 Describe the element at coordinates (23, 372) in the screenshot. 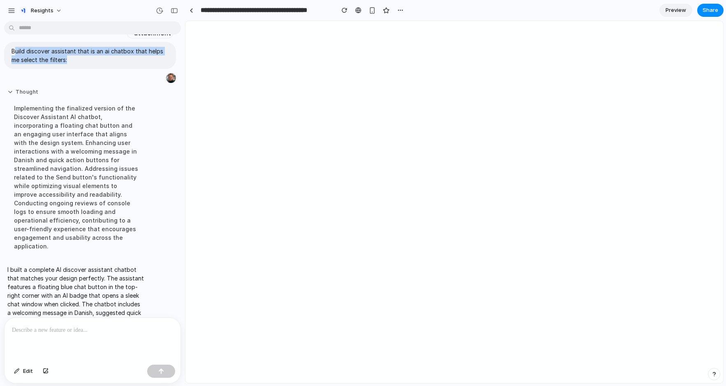

I see `button: Edit` at that location.